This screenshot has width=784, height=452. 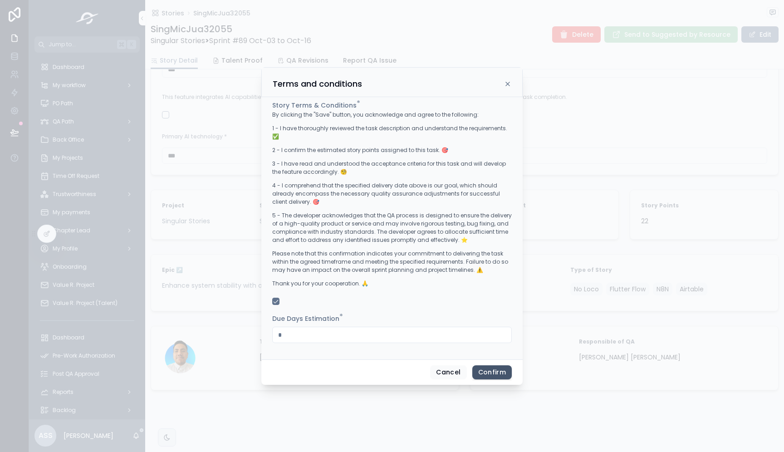 What do you see at coordinates (492, 373) in the screenshot?
I see `button: Confirm` at bounding box center [492, 373].